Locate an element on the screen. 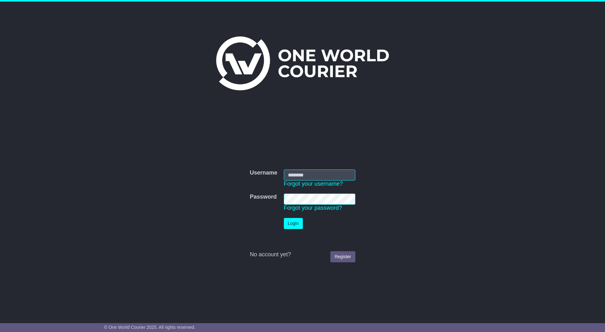  a: Forgot your username? is located at coordinates (313, 184).